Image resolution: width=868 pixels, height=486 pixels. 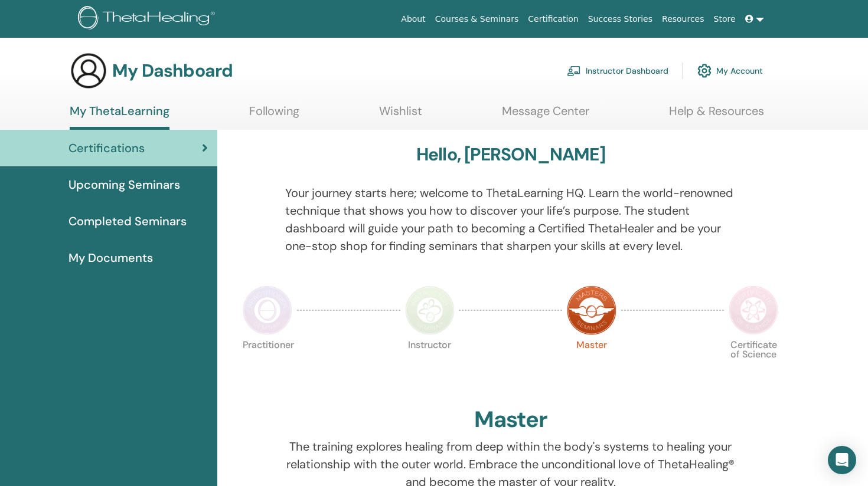 What do you see at coordinates (477, 19) in the screenshot?
I see `a: Courses & Seminars` at bounding box center [477, 19].